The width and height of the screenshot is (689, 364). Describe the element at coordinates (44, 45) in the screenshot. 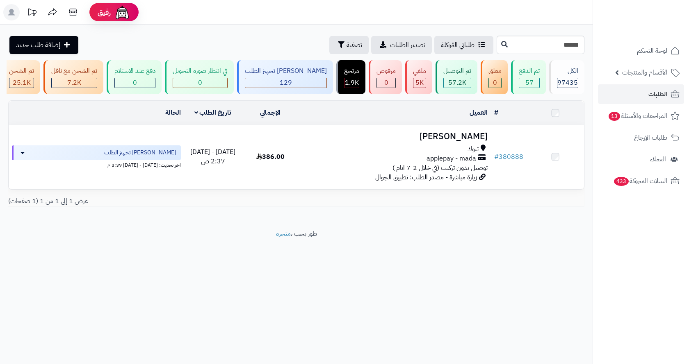

I see `a: إضافة طلب جديد` at that location.